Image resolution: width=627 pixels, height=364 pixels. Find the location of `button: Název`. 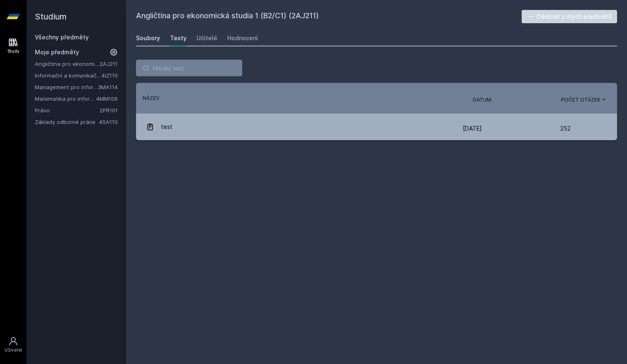

button: Název is located at coordinates (151, 98).